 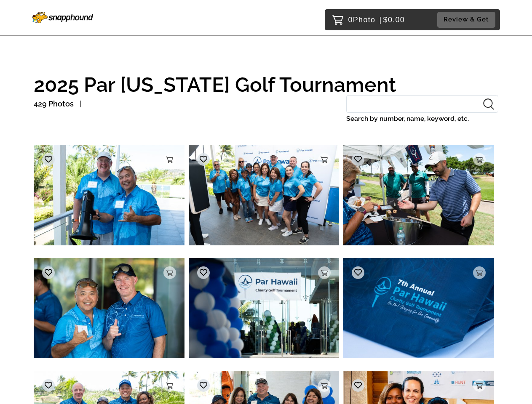 What do you see at coordinates (109, 195) in the screenshot?
I see `img: 220453` at bounding box center [109, 195].